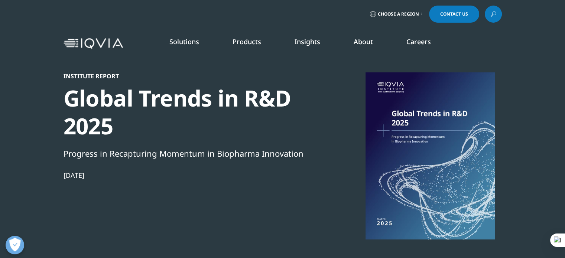  What do you see at coordinates (191, 153) in the screenshot?
I see `div: Progress in Recapturing Momentum in Biopharma Innovation` at bounding box center [191, 153].